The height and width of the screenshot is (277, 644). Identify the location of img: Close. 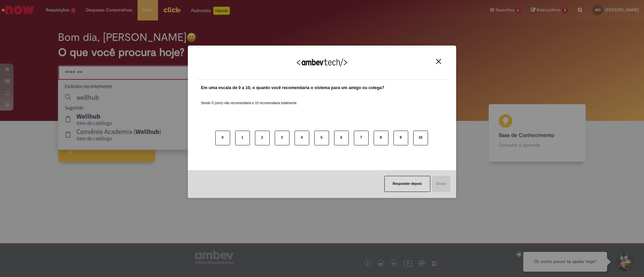
(438, 61).